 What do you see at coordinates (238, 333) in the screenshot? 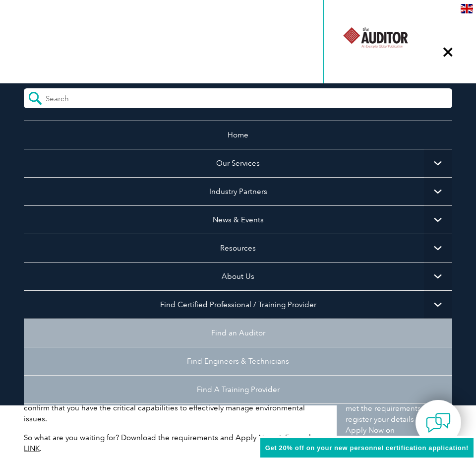
I see `a: Find an Auditor` at bounding box center [238, 333].